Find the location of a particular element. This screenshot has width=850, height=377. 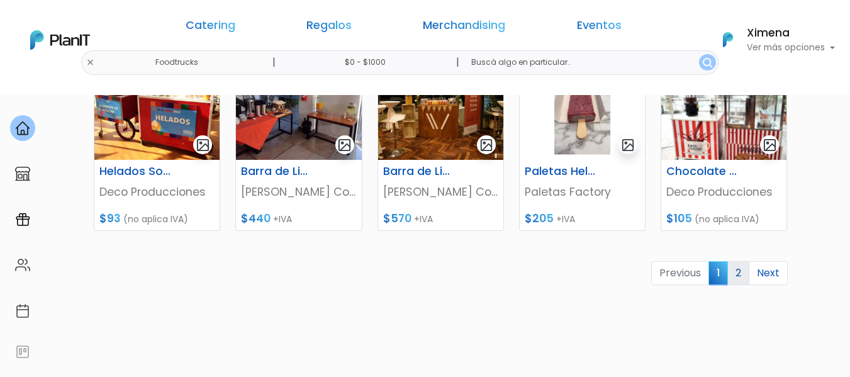

a: Eventos is located at coordinates (599, 28).